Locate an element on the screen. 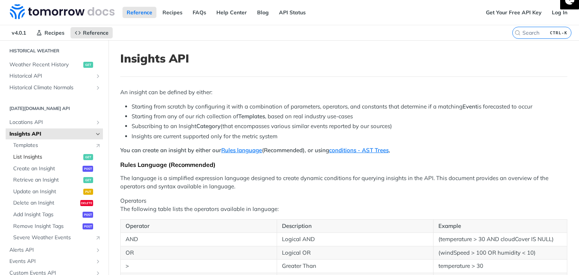 The height and width of the screenshot is (275, 579). p: The language is a simplified expression language designed to create dynamic conditions for queryi... is located at coordinates (344, 182).